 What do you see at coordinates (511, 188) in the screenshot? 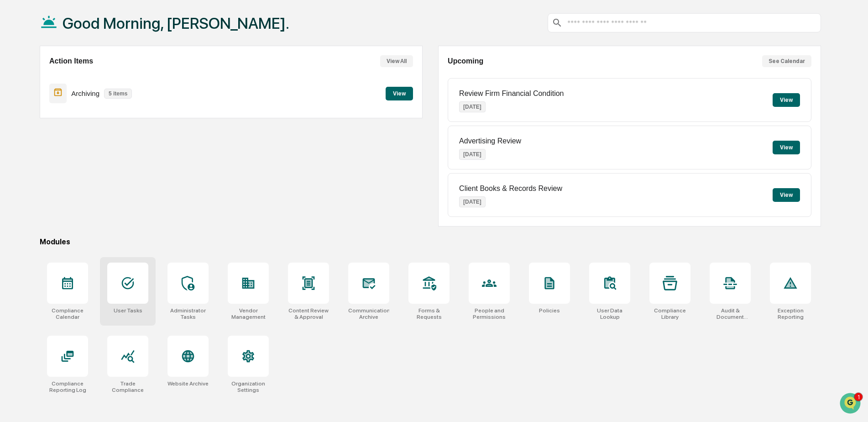
I see `p: Client Books & Records Review` at bounding box center [511, 188].